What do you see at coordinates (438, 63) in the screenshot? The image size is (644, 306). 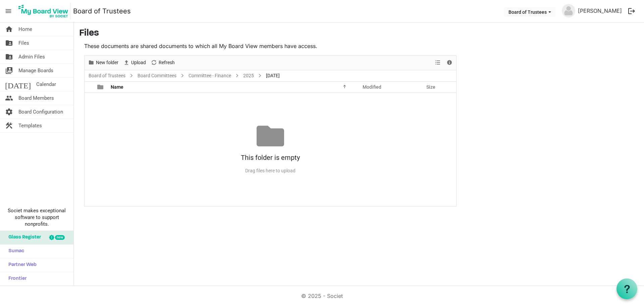 I see `div: View` at bounding box center [438, 63].